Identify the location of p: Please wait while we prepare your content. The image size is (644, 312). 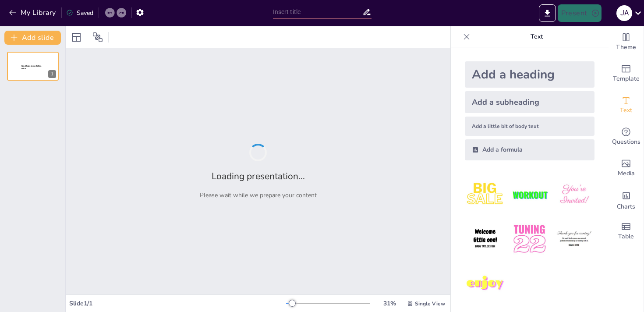
(258, 195).